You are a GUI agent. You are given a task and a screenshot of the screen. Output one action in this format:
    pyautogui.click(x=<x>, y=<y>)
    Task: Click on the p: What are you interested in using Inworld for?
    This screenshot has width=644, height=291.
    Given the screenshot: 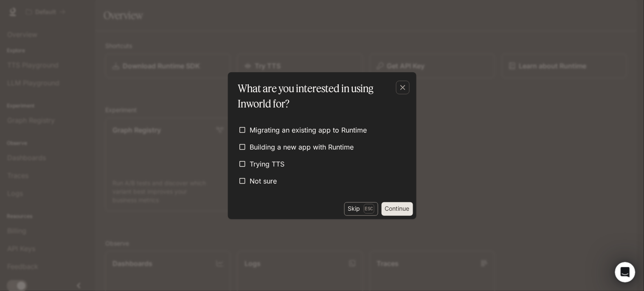 What is the action you would take?
    pyautogui.click(x=320, y=96)
    